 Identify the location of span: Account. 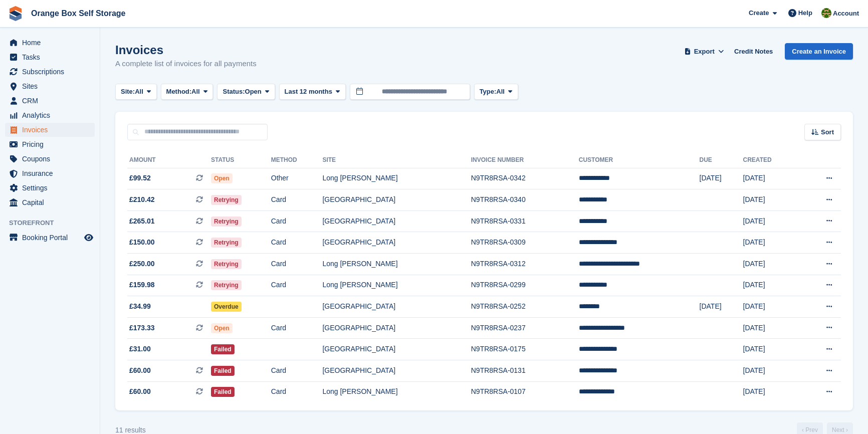
(845, 13).